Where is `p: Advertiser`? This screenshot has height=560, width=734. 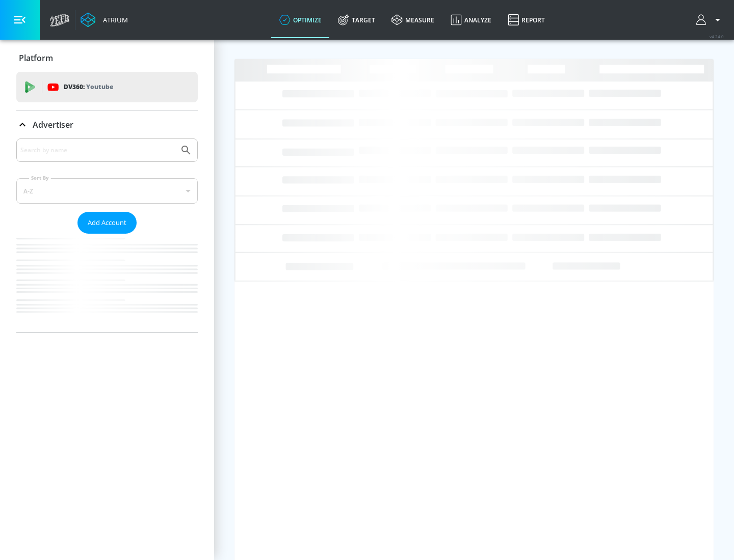
p: Advertiser is located at coordinates (53, 125).